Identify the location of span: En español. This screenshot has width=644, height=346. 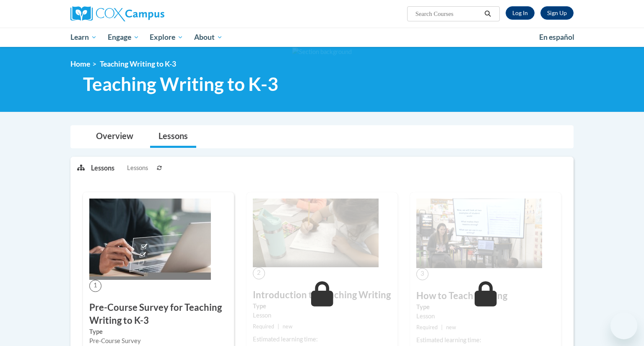
(556, 37).